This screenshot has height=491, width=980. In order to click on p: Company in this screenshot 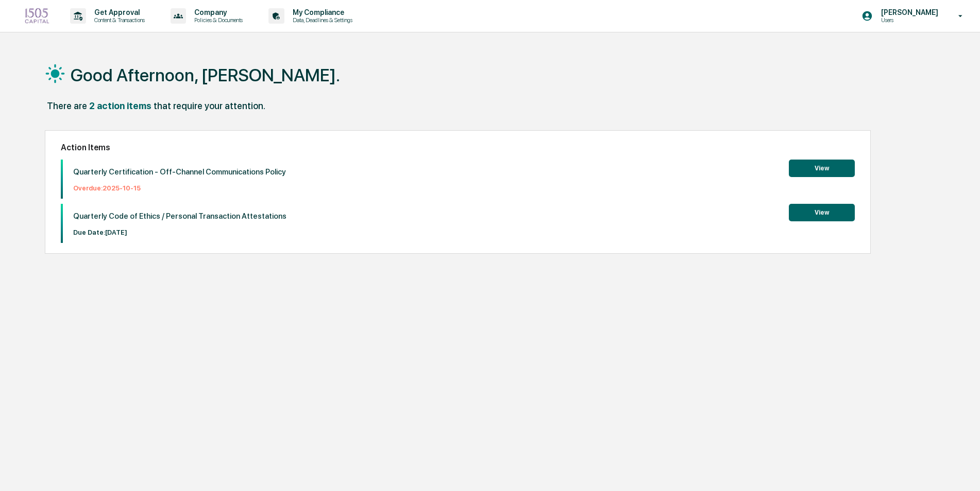, I will do `click(217, 12)`.